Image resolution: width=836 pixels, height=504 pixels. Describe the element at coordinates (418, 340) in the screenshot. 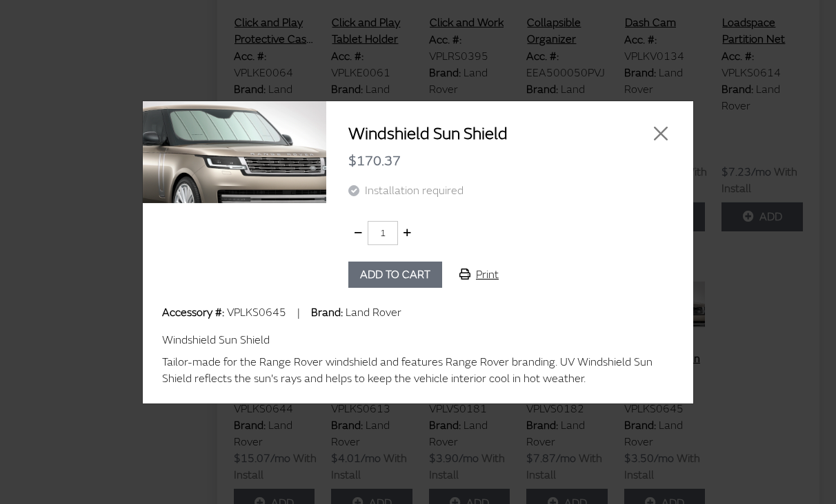

I see `div: Windshield Sun Shield` at that location.